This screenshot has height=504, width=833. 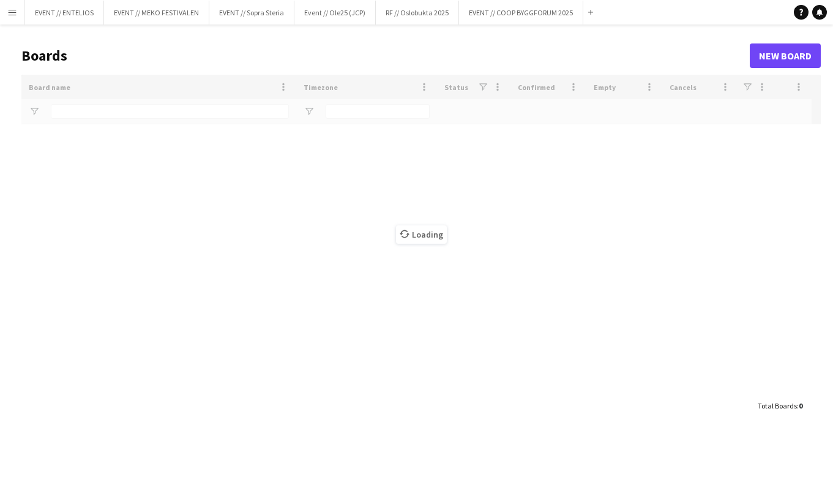 I want to click on a: New Board, so click(x=785, y=56).